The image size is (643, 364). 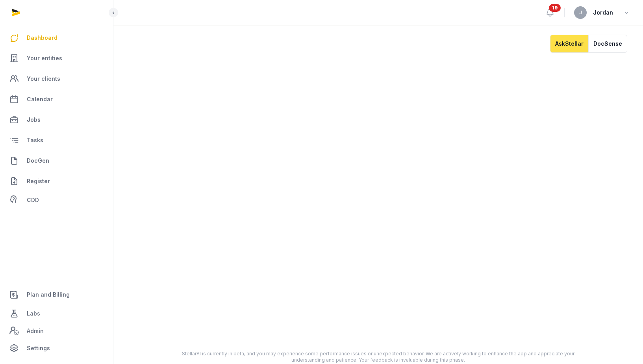 What do you see at coordinates (56, 348) in the screenshot?
I see `a: Settings` at bounding box center [56, 348].